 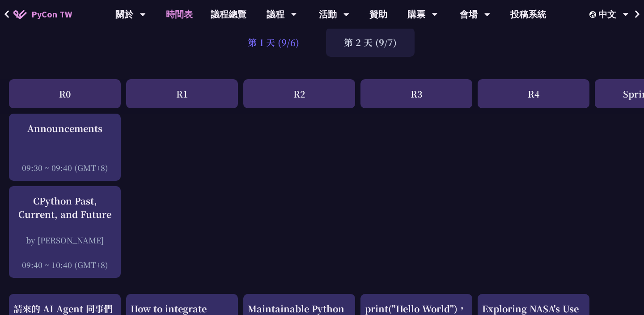 I want to click on div: Announcements, so click(x=65, y=128).